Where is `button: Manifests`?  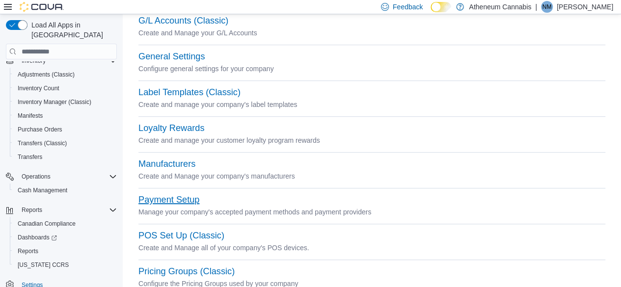
button: Manifests is located at coordinates (65, 116).